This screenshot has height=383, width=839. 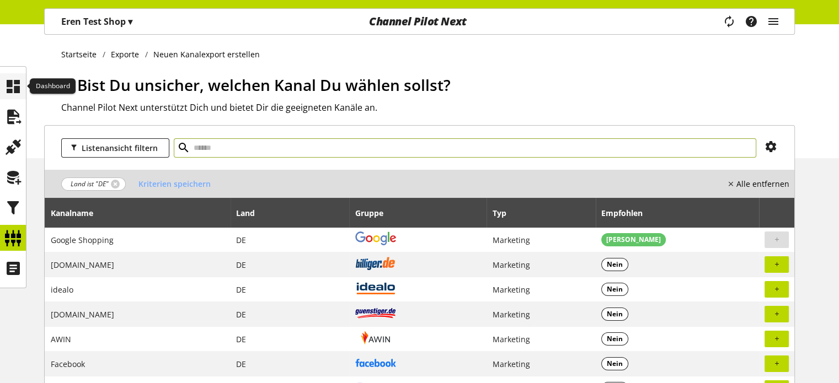 I want to click on button: Kriterien speichern, so click(x=174, y=184).